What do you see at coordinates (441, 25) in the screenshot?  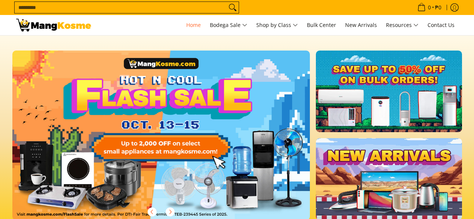 I see `span: Contact Us` at bounding box center [441, 25].